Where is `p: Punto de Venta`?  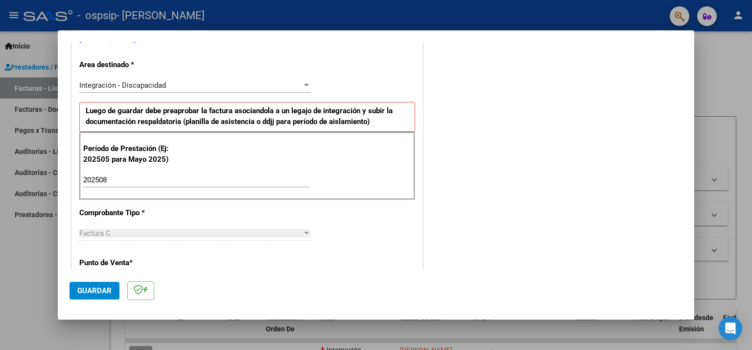
p: Punto de Venta is located at coordinates (130, 263).